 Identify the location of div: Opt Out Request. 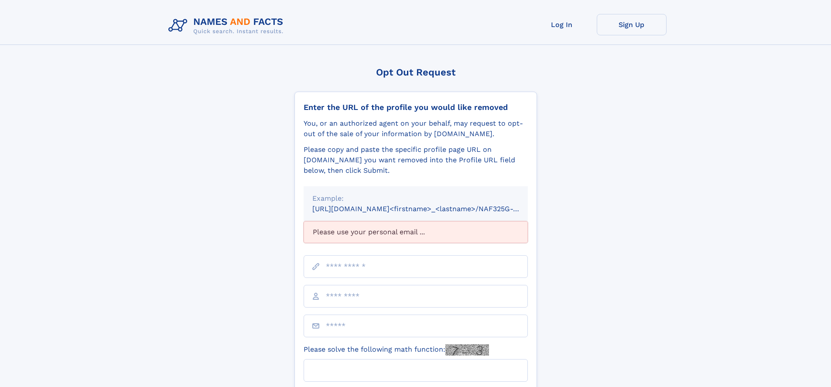
(416, 72).